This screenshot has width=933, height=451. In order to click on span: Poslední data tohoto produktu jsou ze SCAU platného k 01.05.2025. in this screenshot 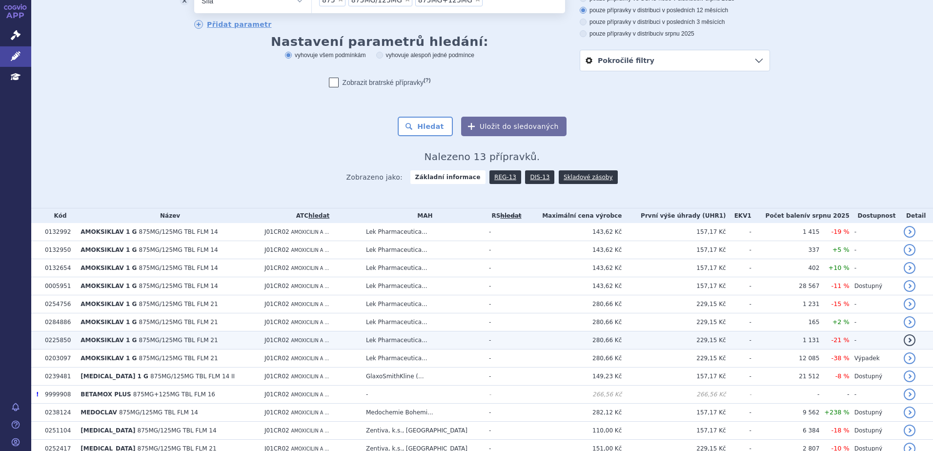, I will do `click(37, 394)`.